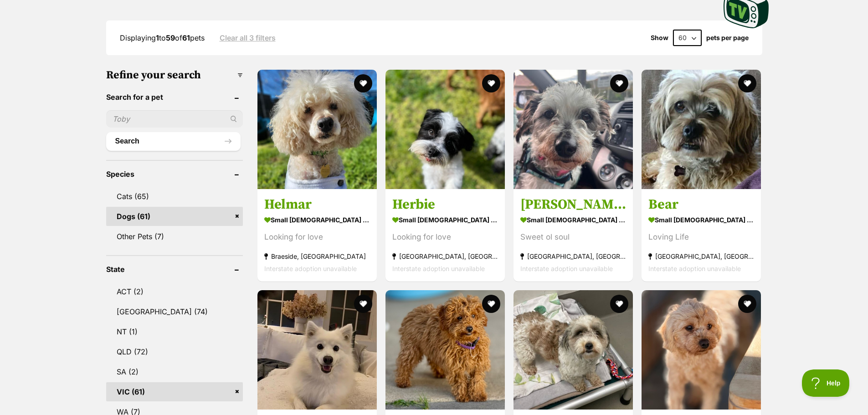 Image resolution: width=868 pixels, height=415 pixels. What do you see at coordinates (701, 237) in the screenshot?
I see `div: Loving Life` at bounding box center [701, 237].